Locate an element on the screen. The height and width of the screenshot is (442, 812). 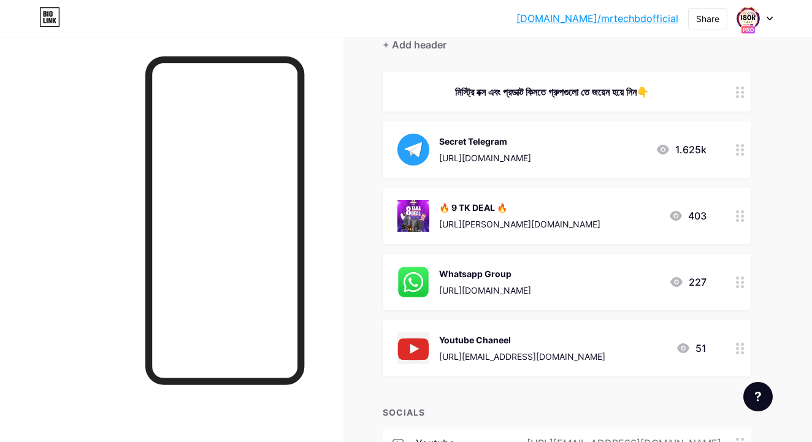
div: 1.625k is located at coordinates (680, 150).